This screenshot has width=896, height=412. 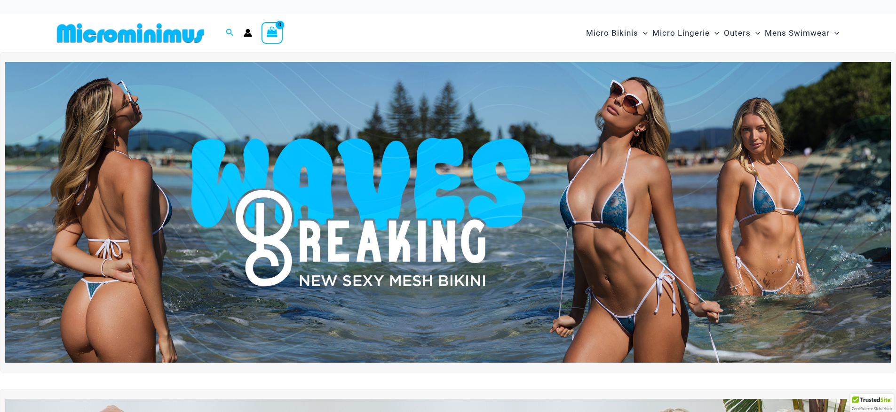 I want to click on div: TrustedSite Certified, so click(x=872, y=403).